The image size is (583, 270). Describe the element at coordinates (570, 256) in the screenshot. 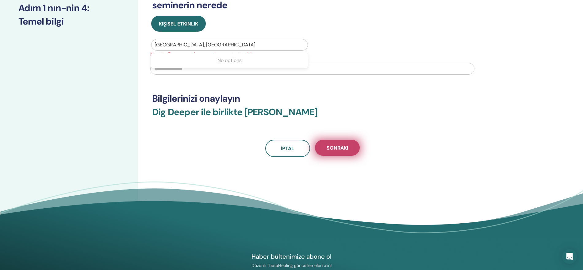

I see `div: Open Intercom Messenger` at that location.